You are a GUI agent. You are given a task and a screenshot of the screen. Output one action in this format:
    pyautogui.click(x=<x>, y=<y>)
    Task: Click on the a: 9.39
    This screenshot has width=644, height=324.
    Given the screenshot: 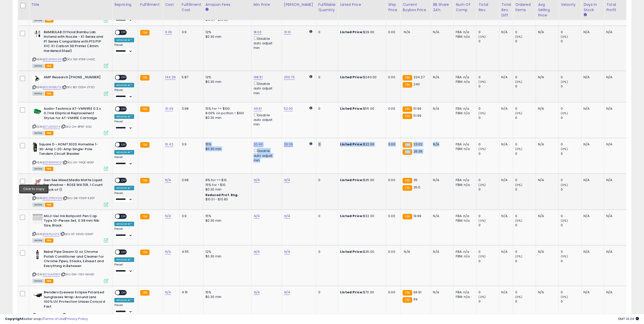 What is the action you would take?
    pyautogui.click(x=169, y=32)
    